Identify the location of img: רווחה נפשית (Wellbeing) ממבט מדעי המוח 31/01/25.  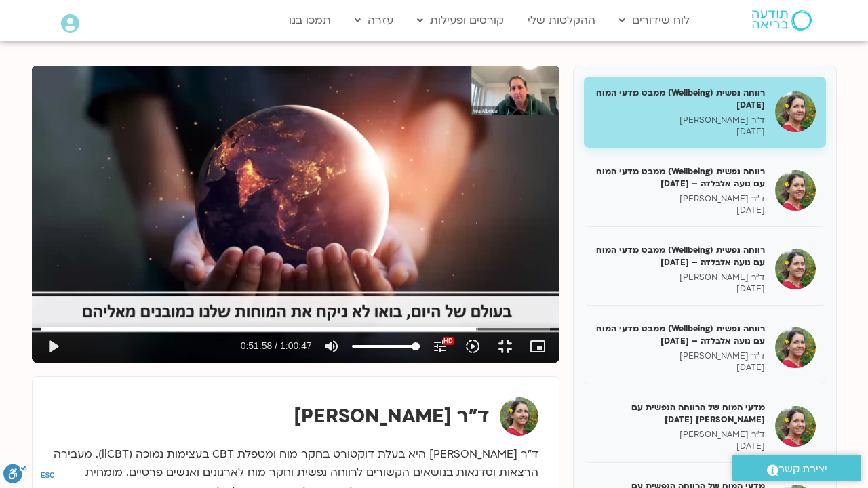
(796, 112).